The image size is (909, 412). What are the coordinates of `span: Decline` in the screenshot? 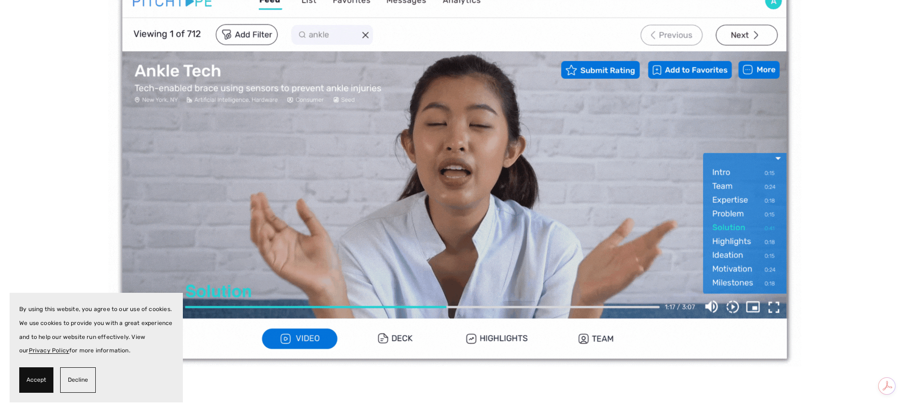 It's located at (78, 380).